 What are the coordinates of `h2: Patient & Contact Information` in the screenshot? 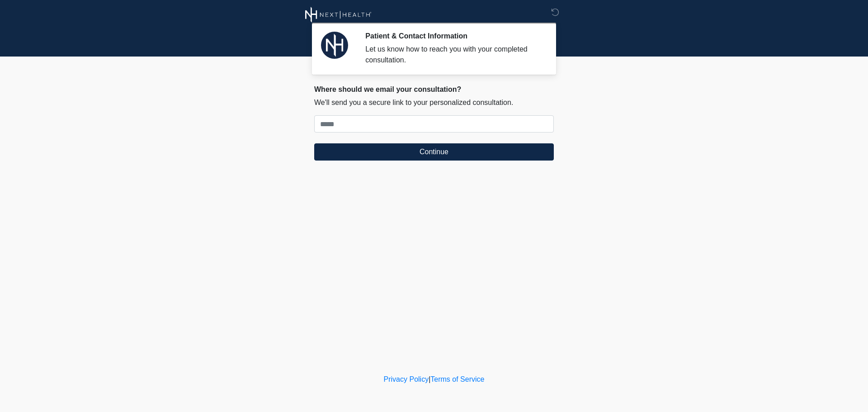 It's located at (452, 35).